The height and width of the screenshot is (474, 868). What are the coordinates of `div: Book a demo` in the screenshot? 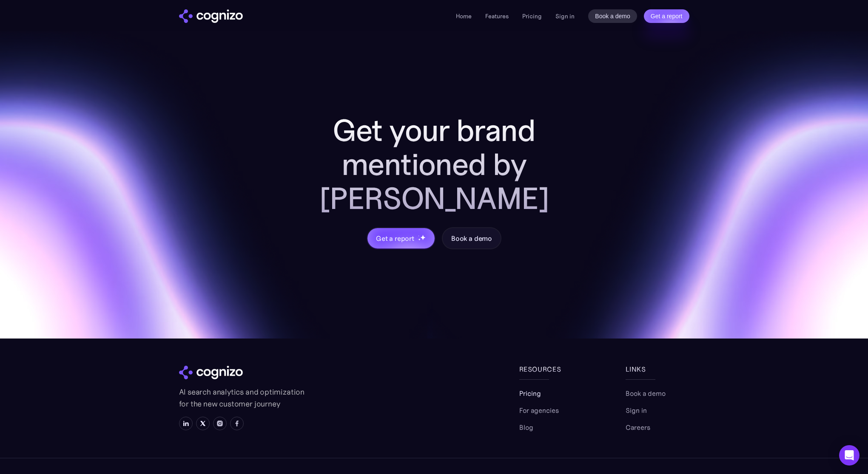 It's located at (472, 239).